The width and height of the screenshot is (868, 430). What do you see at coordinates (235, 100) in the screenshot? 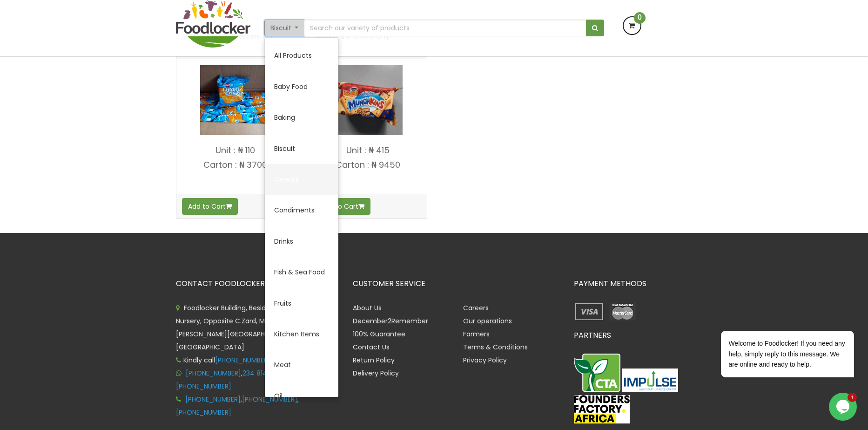
I see `img: Beloxxi Cream Crackers 40g` at bounding box center [235, 100].